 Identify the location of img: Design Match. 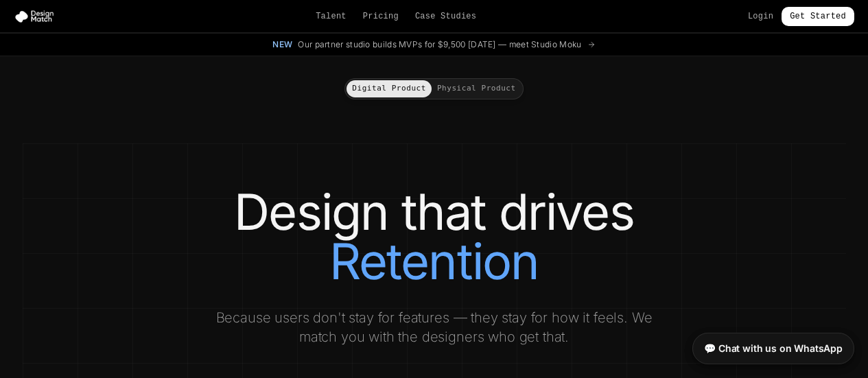
(37, 16).